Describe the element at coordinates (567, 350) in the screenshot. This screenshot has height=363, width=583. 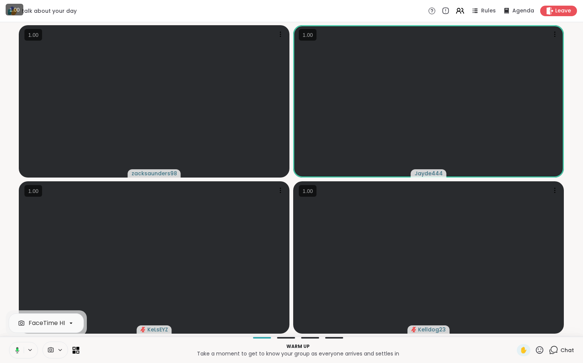
I see `span: Chat` at that location.